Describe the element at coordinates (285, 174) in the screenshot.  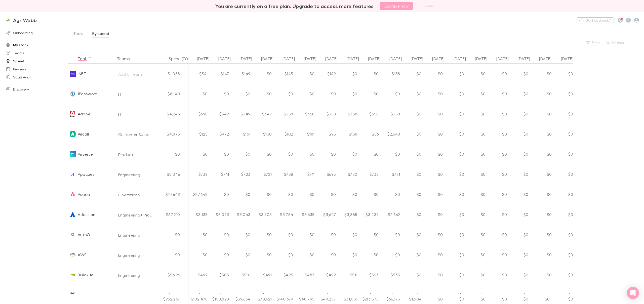
I see `div: $738` at that location.